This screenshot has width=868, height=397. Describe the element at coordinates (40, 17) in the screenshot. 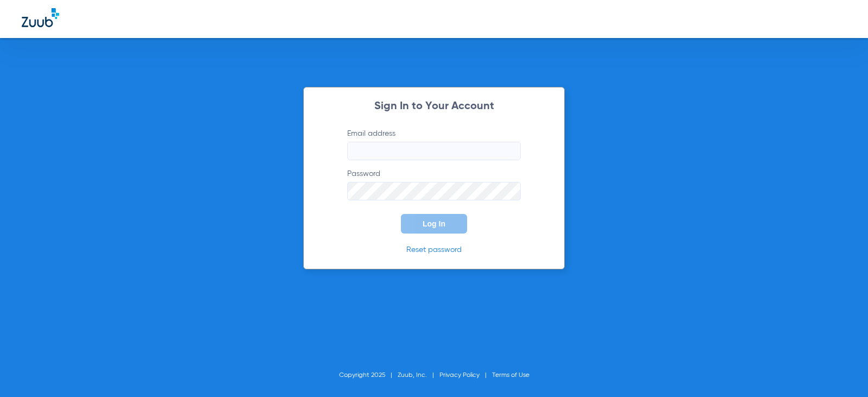

I see `img: Zuub Logo` at that location.